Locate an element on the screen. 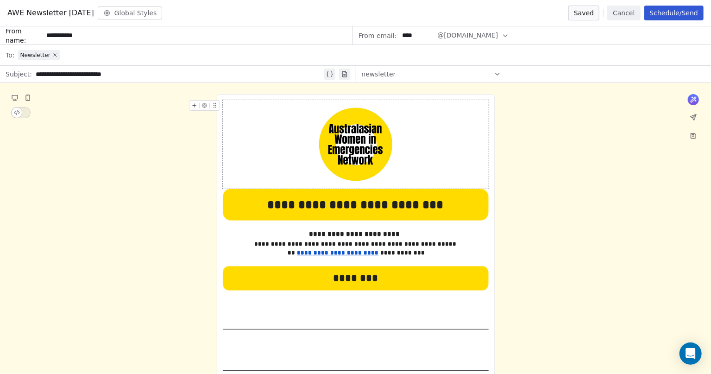 This screenshot has height=374, width=711. span: From email: is located at coordinates (378, 36).